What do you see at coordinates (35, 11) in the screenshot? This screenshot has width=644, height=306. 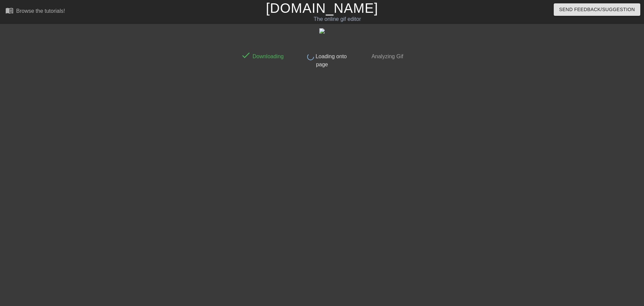 I see `a: Browse the tutorials!` at bounding box center [35, 11].